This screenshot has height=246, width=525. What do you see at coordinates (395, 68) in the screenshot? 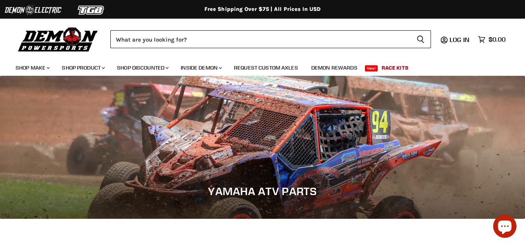
I see `a: Race Kits` at bounding box center [395, 68].